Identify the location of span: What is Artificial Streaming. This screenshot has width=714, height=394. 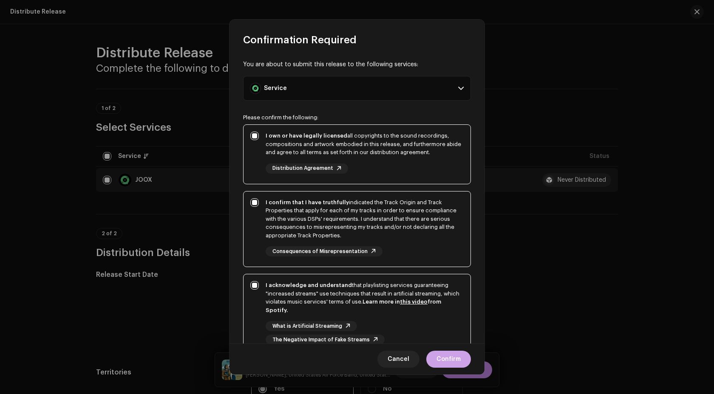
(307, 326).